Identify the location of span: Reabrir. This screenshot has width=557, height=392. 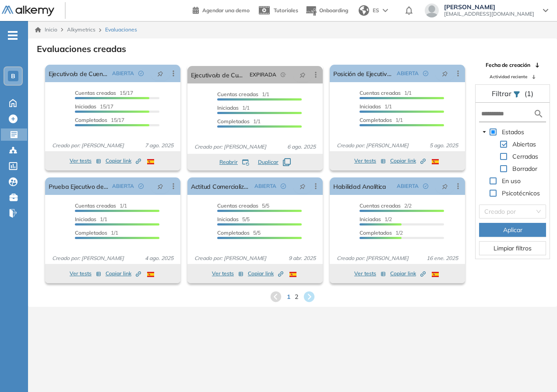
(229, 162).